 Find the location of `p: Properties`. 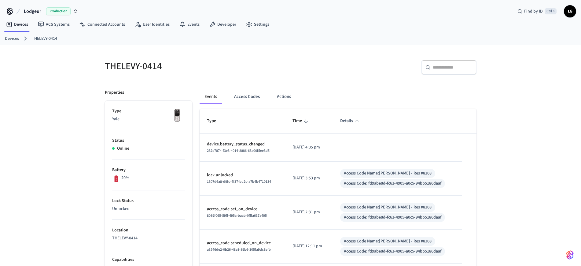

p: Properties is located at coordinates (114, 92).